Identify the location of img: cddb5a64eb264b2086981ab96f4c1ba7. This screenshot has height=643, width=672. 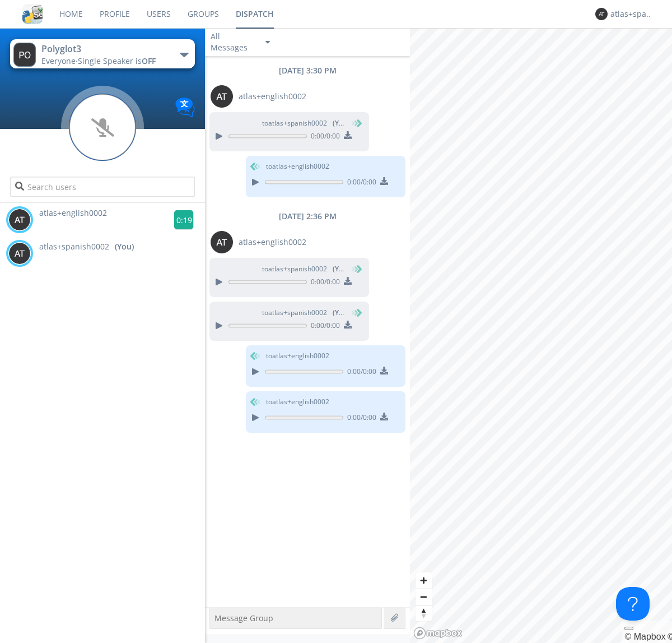
(32, 14).